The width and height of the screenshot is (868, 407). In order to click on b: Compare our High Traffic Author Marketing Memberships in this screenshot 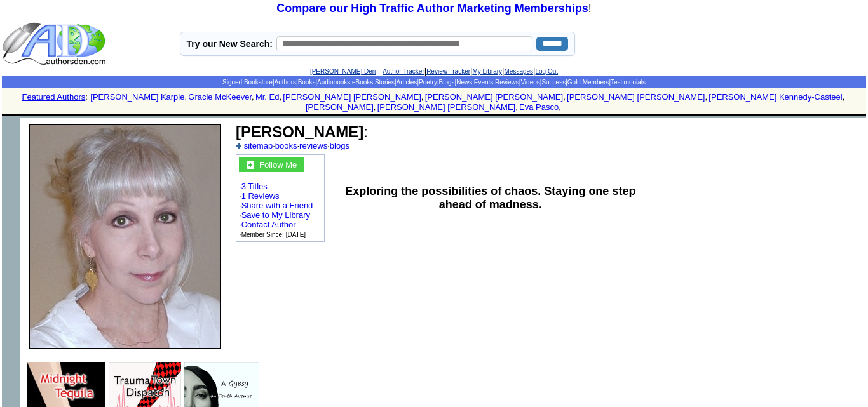, I will do `click(432, 8)`.